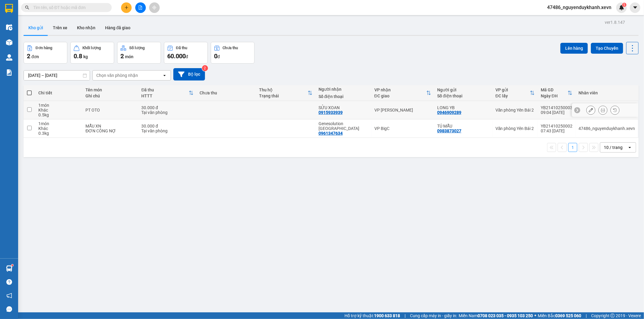 The height and width of the screenshot is (319, 644). I want to click on div: 0.5 kg, so click(59, 115).